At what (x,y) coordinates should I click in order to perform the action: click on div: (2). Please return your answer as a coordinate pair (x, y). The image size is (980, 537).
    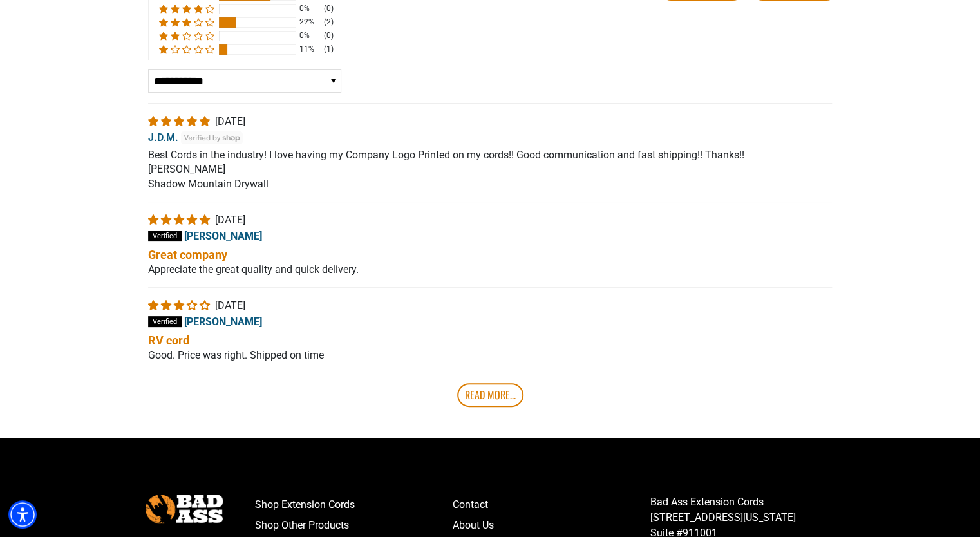
    Looking at the image, I should click on (328, 22).